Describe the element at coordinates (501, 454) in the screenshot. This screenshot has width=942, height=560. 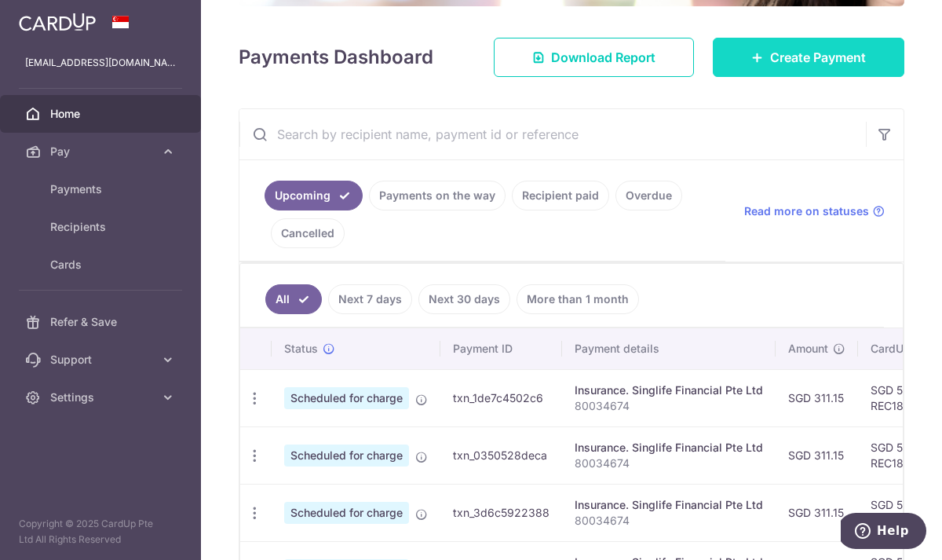
I see `td: txn_0350528deca` at that location.